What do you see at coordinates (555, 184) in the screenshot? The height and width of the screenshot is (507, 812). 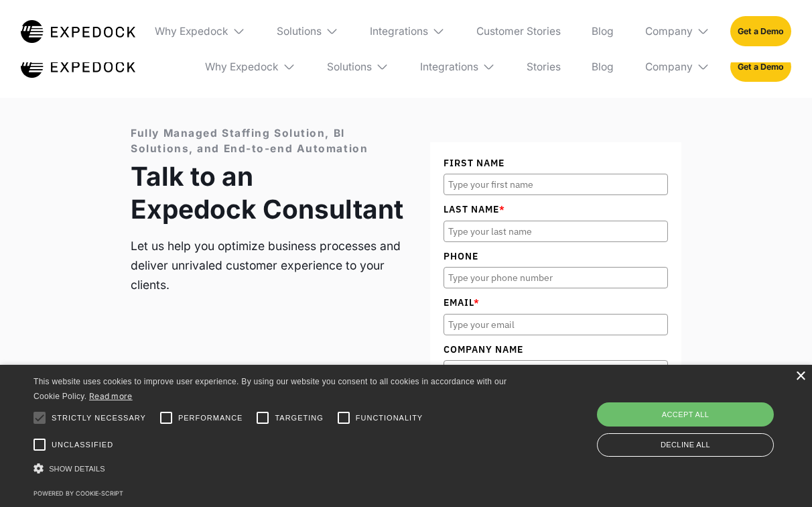 I see `input: Type your first name` at bounding box center [555, 184].